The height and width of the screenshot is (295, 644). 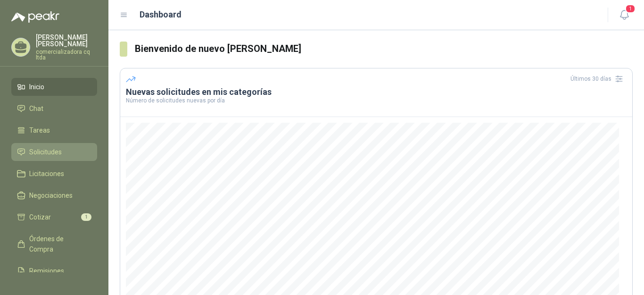 I want to click on span: Solicitudes, so click(x=45, y=152).